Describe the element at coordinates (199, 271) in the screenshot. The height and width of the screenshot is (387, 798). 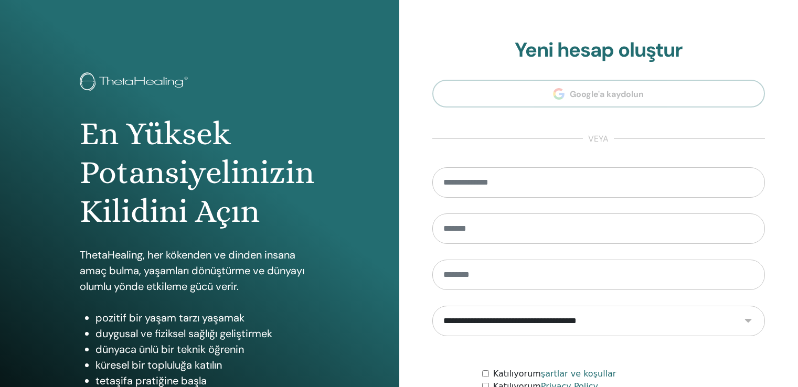
I see `p: ThetaHealing, her kökenden ve dinden insana amaç bulma, yaşamları dönüştürme ve dünyayı olumlu yö...` at that location.